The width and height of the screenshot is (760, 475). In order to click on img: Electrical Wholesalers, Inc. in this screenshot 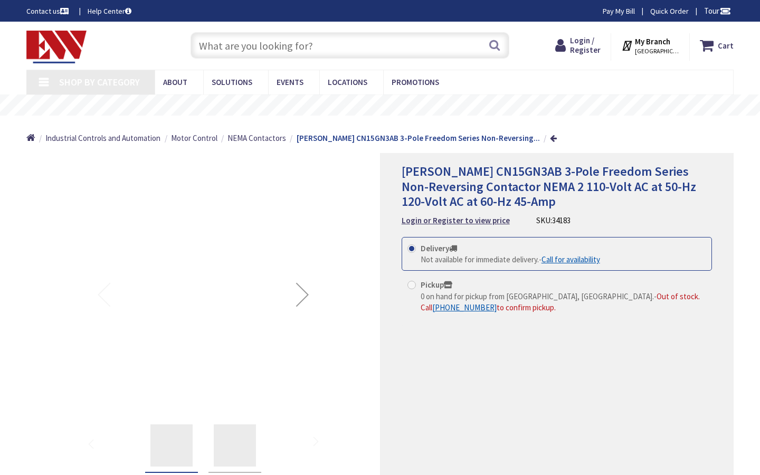, I will do `click(56, 47)`.